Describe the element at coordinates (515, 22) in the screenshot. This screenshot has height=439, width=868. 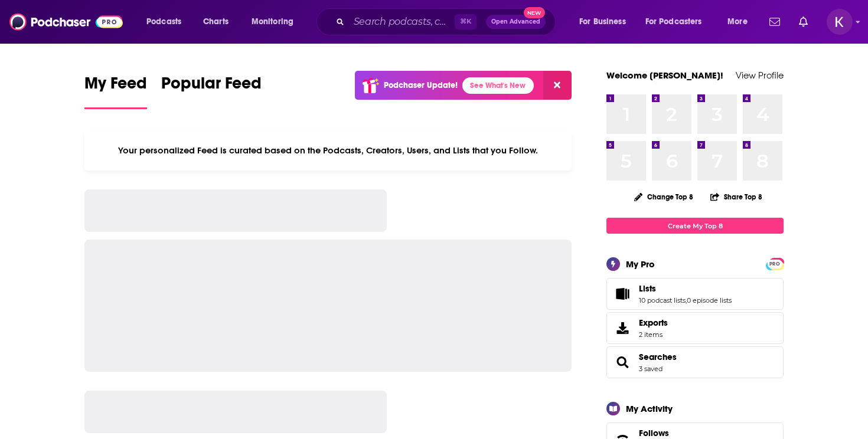
I see `button: Open AdvancedNew` at that location.